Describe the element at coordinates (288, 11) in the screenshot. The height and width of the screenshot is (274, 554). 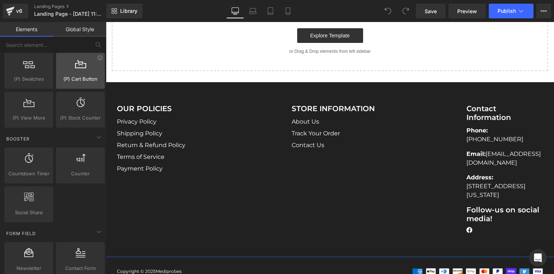
I see `a: Mobile` at that location.